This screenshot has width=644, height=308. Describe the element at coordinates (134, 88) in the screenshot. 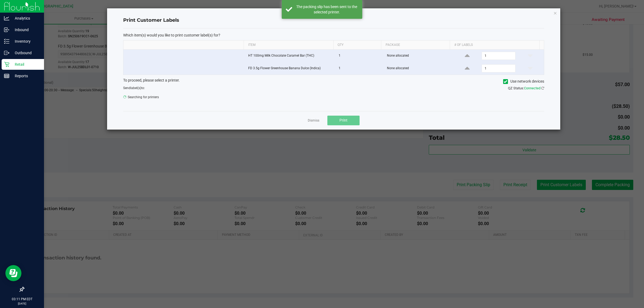

I see `span: Send to:` at that location.